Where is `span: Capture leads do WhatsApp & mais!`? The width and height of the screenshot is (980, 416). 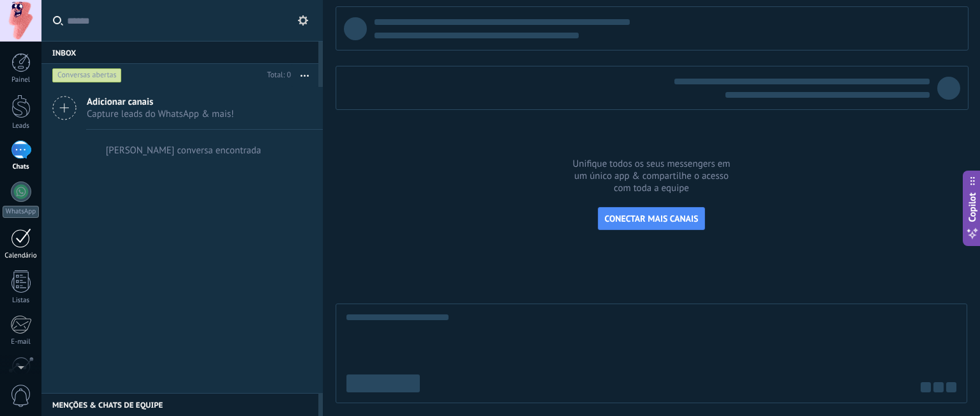 span: Capture leads do WhatsApp & mais! is located at coordinates (160, 114).